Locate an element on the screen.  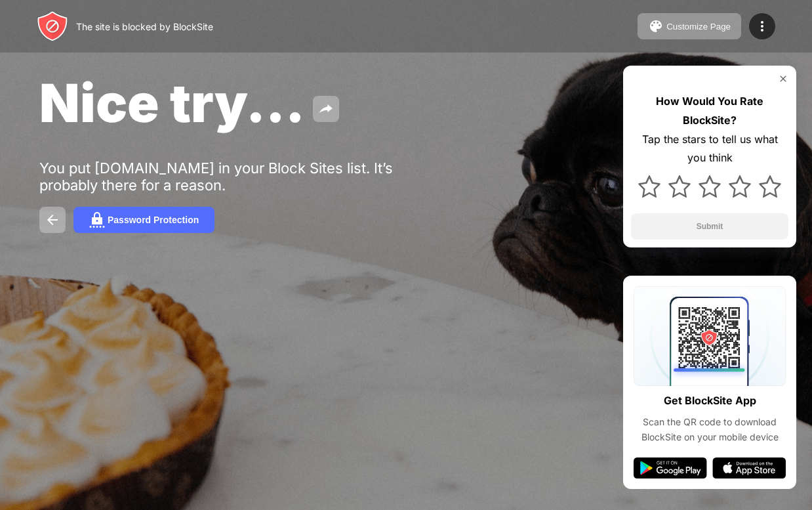
img: google-play.svg is located at coordinates (670, 467).